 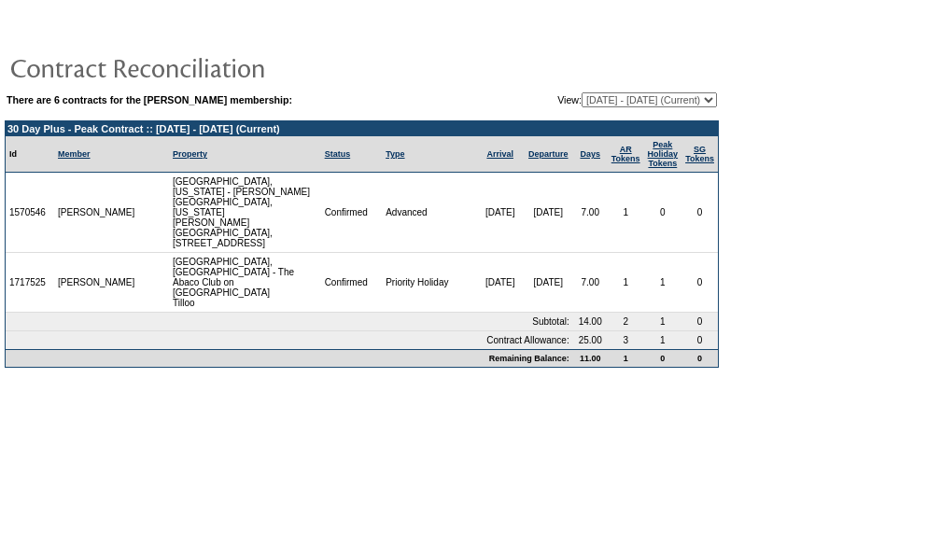 I want to click on td: 2, so click(x=625, y=322).